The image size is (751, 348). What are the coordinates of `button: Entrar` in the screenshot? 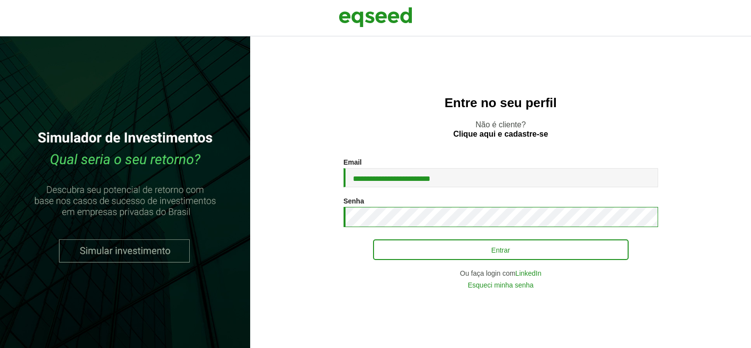 It's located at (501, 250).